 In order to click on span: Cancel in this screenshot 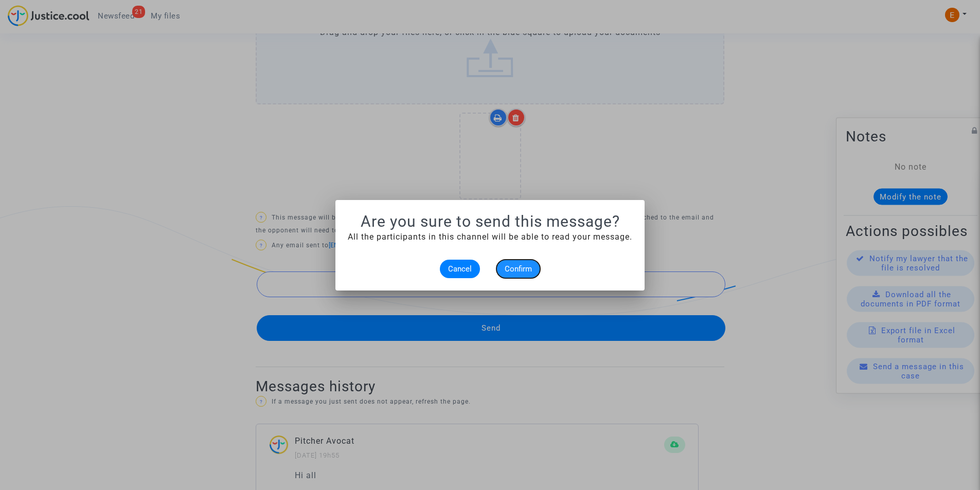, I will do `click(460, 269)`.